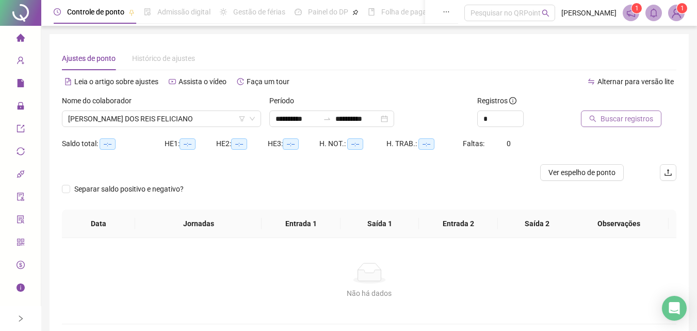  Describe the element at coordinates (591, 82) in the screenshot. I see `span: swap` at that location.